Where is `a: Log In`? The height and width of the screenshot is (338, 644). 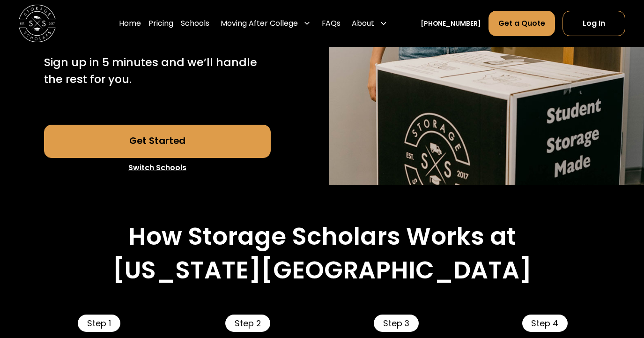
a: Log In is located at coordinates (594, 23).